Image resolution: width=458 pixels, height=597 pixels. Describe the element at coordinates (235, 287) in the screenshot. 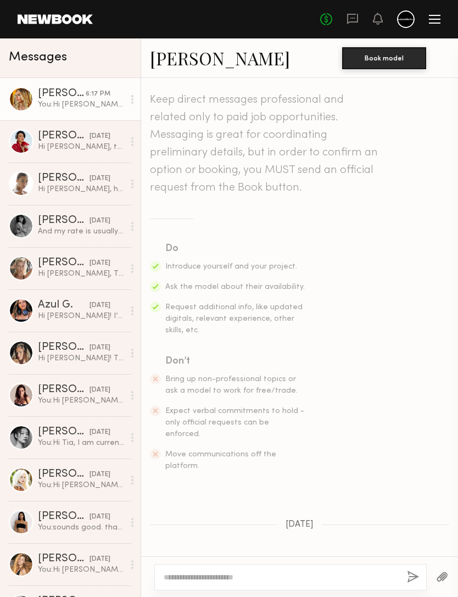

I see `span: Ask the model about their availability.` at that location.